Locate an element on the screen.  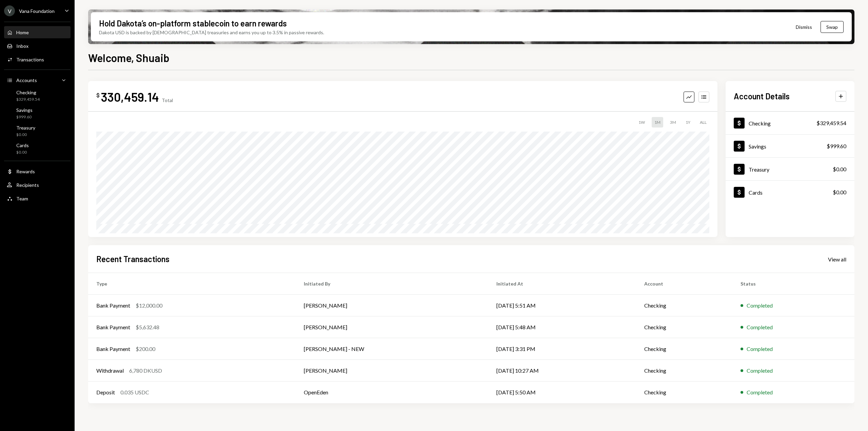
div: 0.035 USDC is located at coordinates (135, 393).